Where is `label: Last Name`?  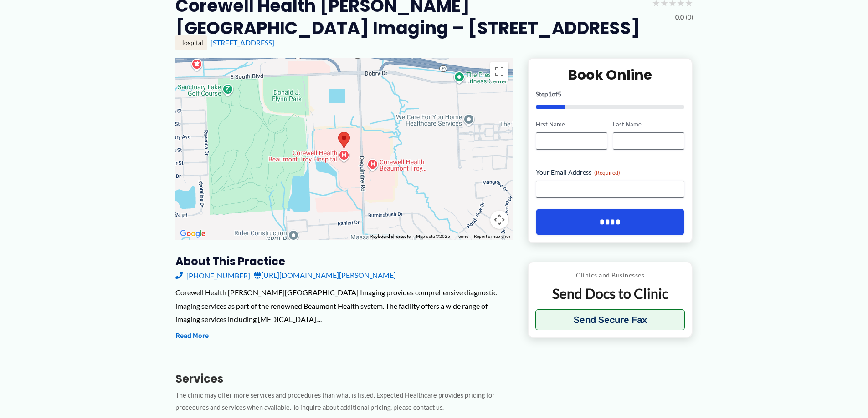 label: Last Name is located at coordinates (648, 124).